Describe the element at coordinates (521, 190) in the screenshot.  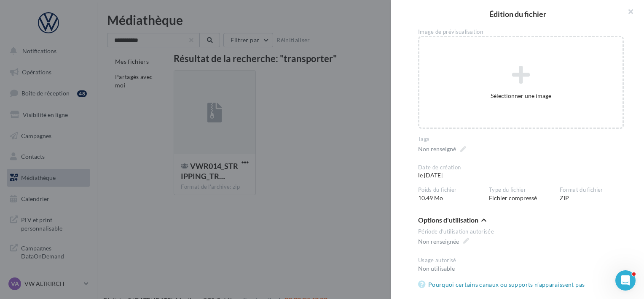
I see `div: Type du fichier` at that location.